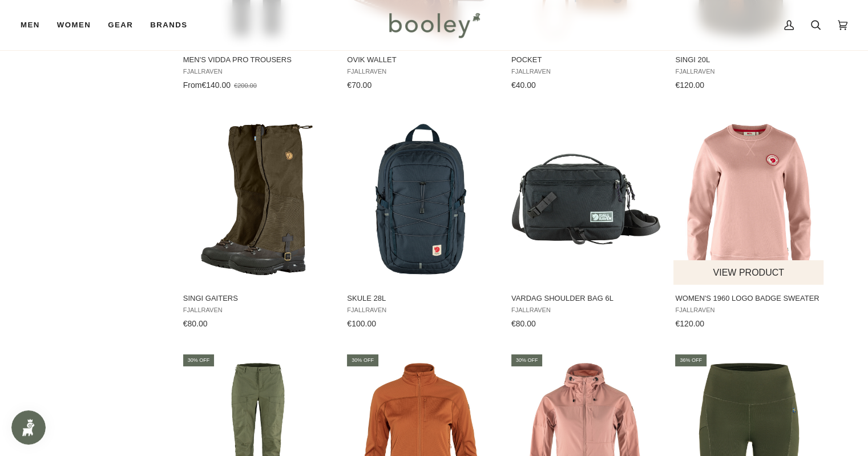  Describe the element at coordinates (585, 199) in the screenshot. I see `img: Fjallraven Vardag Shoulder Bag 6L Coal Black - Booley Galway` at that location.